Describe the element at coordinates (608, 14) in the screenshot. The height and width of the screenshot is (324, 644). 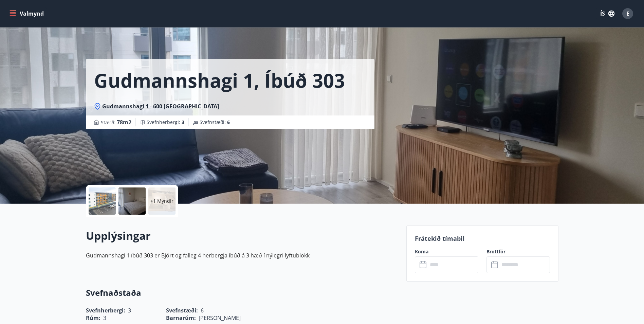
I see `button: ÍS` at that location.